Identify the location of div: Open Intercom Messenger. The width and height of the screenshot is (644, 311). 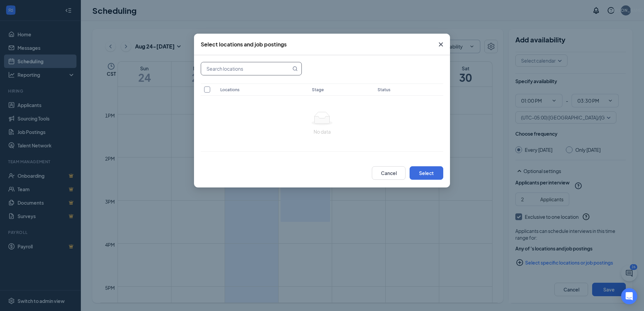
(629, 296).